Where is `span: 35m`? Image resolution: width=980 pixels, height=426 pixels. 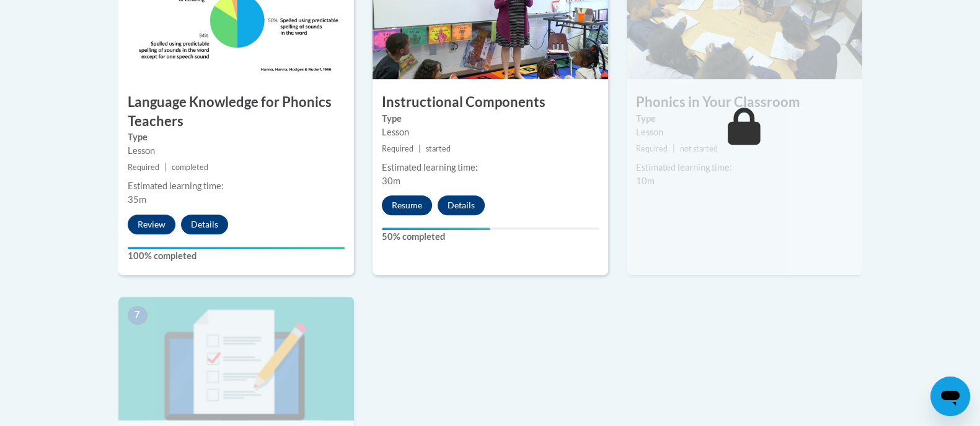 span: 35m is located at coordinates (137, 199).